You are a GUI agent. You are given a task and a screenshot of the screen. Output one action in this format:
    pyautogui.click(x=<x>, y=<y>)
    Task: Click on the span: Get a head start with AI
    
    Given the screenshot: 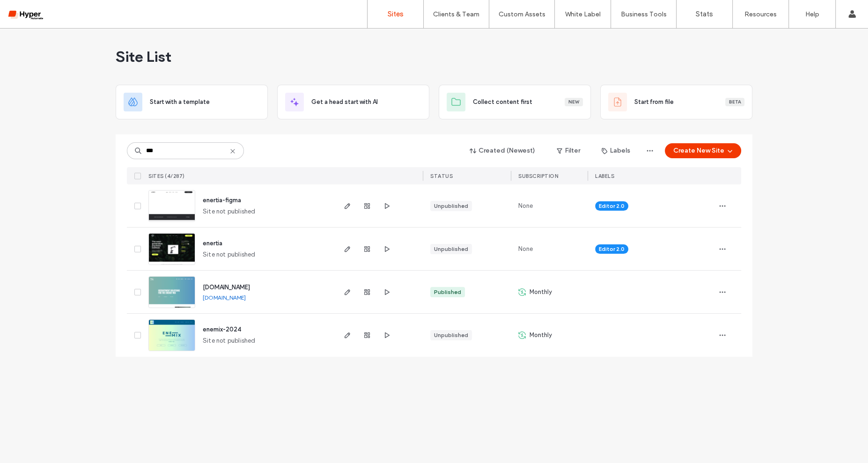 What is the action you would take?
    pyautogui.click(x=344, y=102)
    